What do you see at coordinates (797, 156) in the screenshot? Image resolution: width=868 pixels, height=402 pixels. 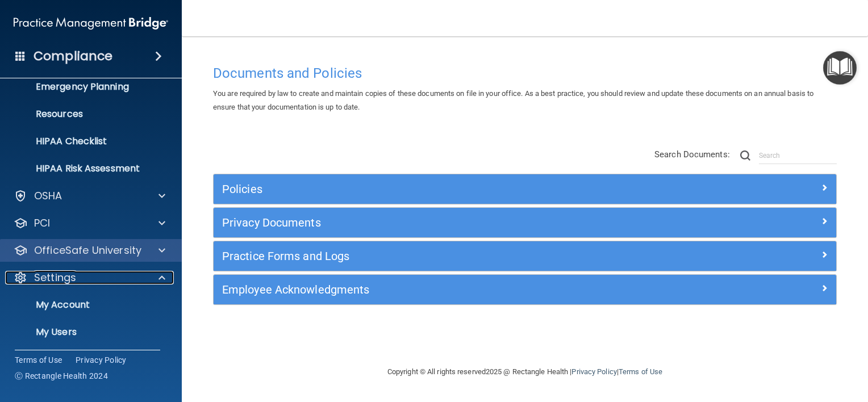 I see `input: Search` at bounding box center [797, 156].